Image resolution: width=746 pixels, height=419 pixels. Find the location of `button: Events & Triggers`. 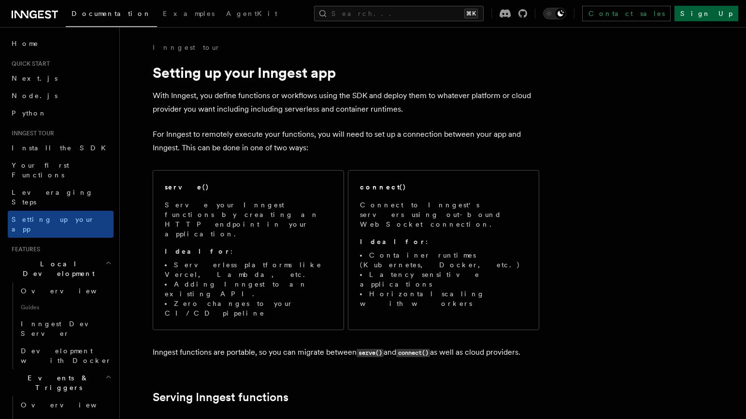

button: Events & Triggers is located at coordinates (60, 383).